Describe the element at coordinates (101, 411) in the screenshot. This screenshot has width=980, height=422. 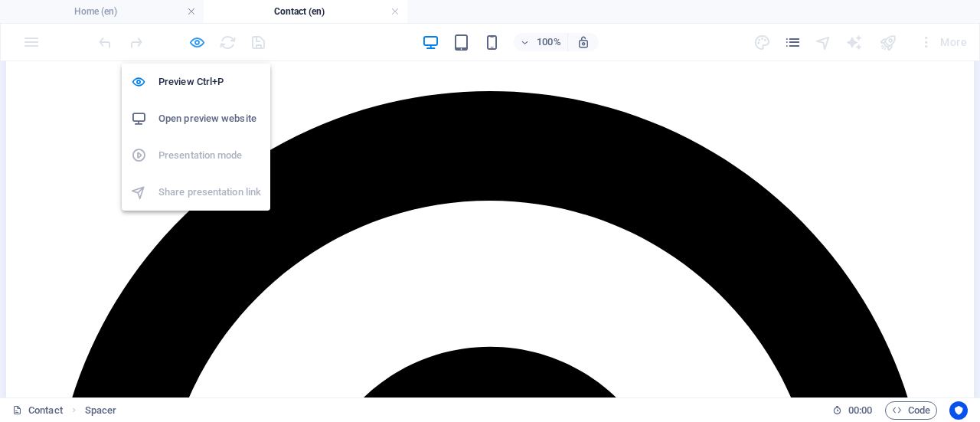
I see `span: Click to select. Double-click to edit` at that location.